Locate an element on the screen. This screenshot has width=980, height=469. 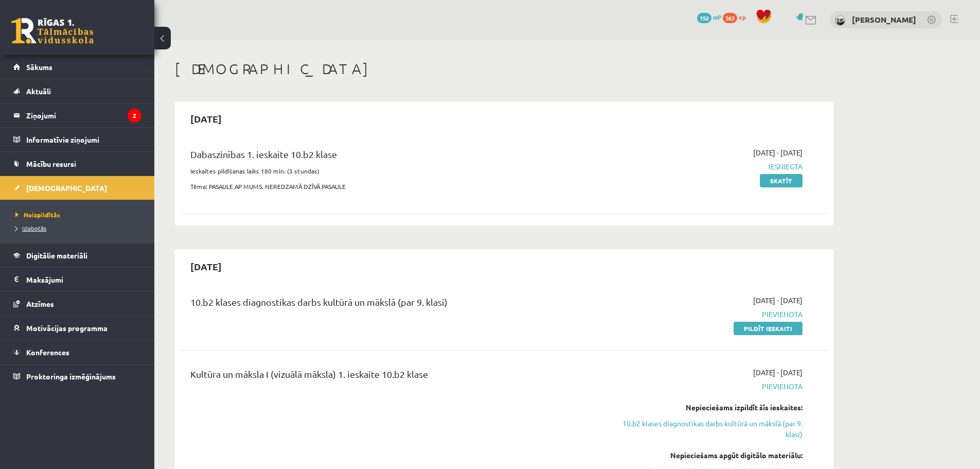
span: Konferences is located at coordinates (48, 352).